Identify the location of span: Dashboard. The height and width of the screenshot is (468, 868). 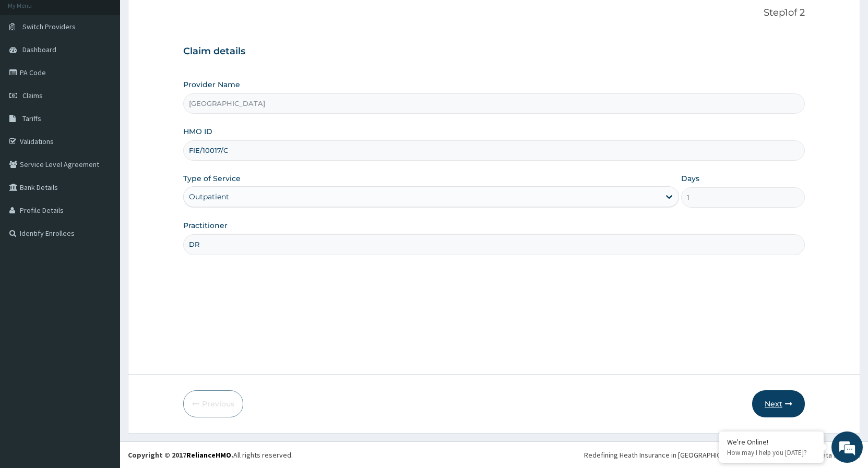
(39, 50).